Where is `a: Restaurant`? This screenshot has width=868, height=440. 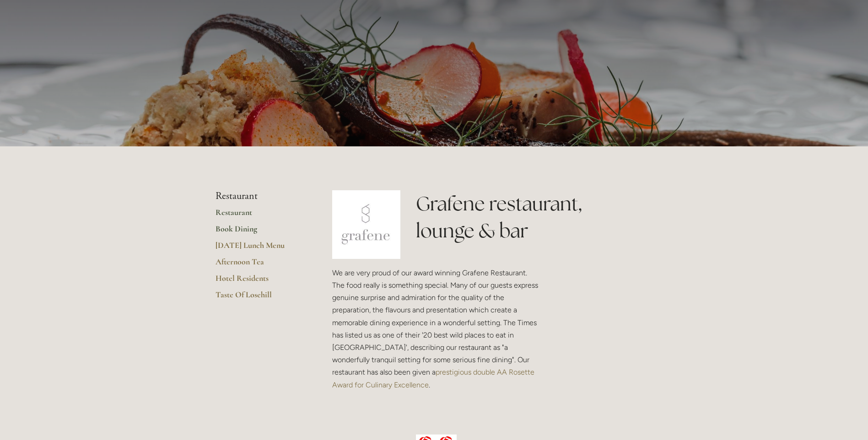 a: Restaurant is located at coordinates (259, 215).